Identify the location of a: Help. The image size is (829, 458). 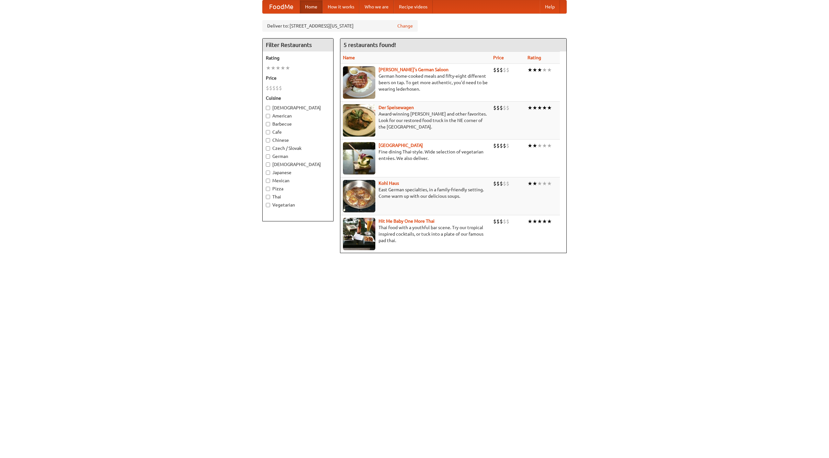
(550, 7).